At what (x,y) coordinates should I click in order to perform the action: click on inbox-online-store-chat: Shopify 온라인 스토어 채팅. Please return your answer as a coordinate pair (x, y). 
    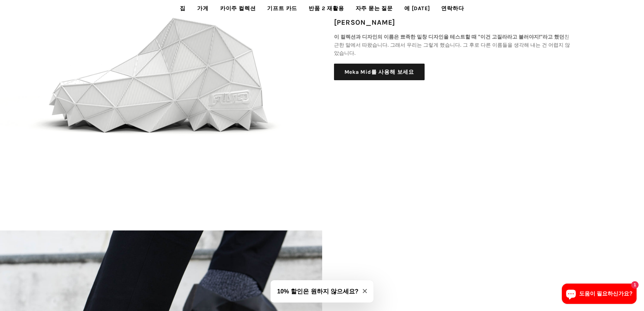
    Looking at the image, I should click on (599, 294).